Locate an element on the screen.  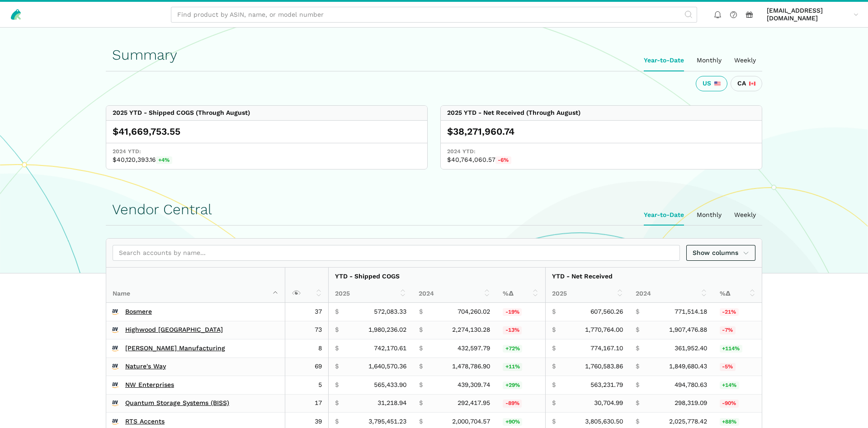
span: 1,907,476.88 is located at coordinates (688, 330).